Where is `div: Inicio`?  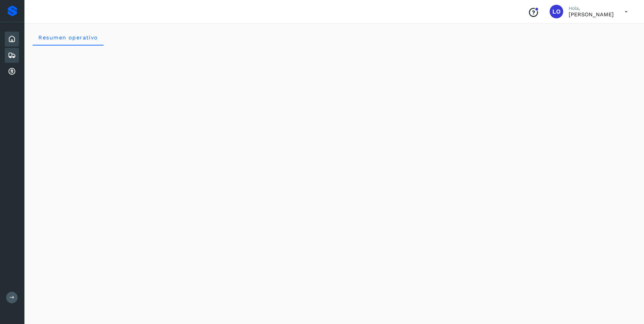
div: Inicio is located at coordinates (12, 39).